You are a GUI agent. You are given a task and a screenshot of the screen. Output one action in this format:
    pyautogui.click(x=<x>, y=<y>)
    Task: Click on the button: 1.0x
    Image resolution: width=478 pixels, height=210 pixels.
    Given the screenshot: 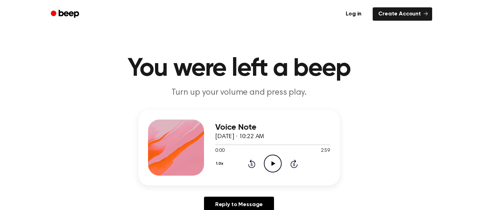 What is the action you would take?
    pyautogui.click(x=220, y=163)
    